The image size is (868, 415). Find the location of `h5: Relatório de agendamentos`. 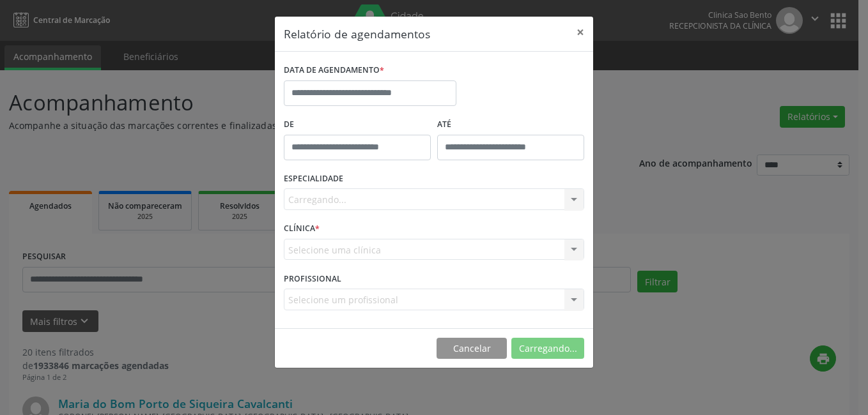

h5: Relatório de agendamentos is located at coordinates (356, 34).